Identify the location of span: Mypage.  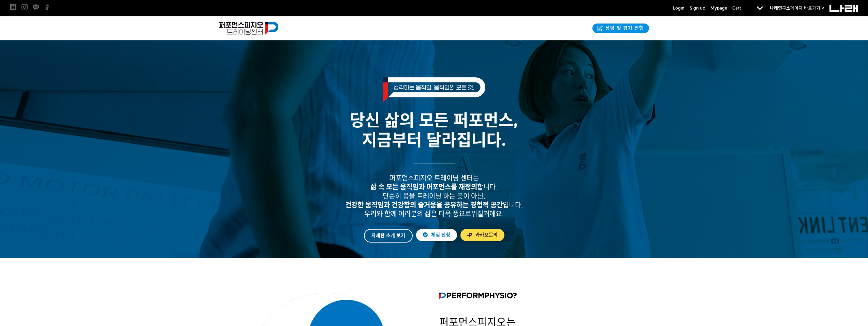
(719, 8).